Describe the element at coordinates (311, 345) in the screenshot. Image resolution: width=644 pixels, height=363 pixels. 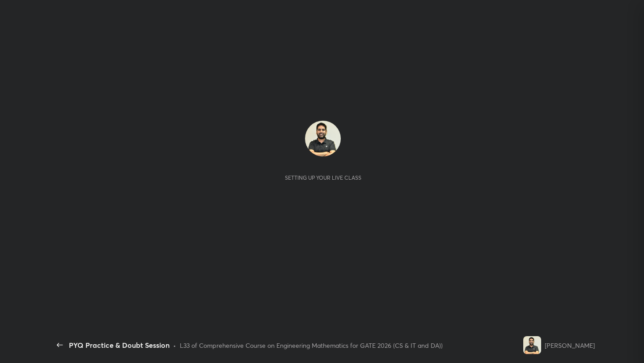
I see `div: L33 of Comprehensive Course on Engineering Mathematics for GATE 2026 (CS & IT and DA))` at that location.